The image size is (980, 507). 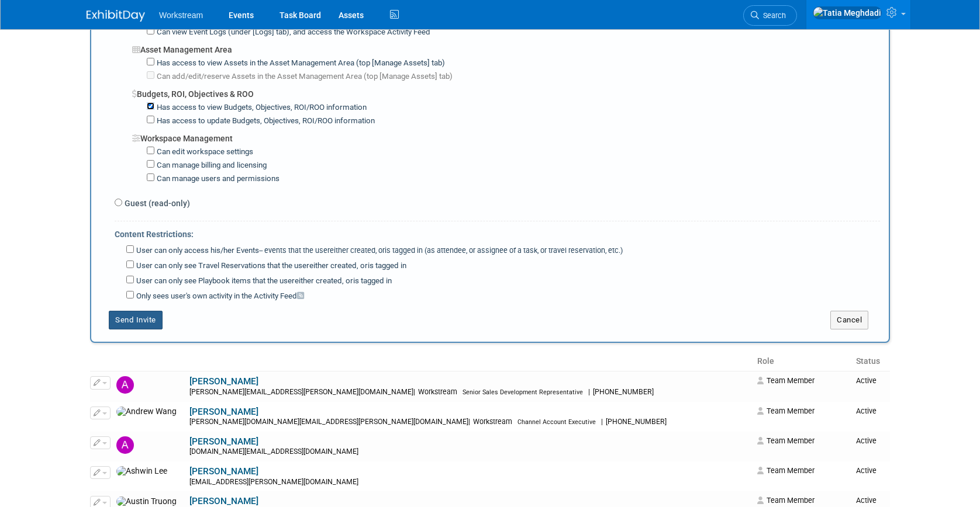 What do you see at coordinates (142, 472) in the screenshot?
I see `img: Ashwin Lee` at bounding box center [142, 472].